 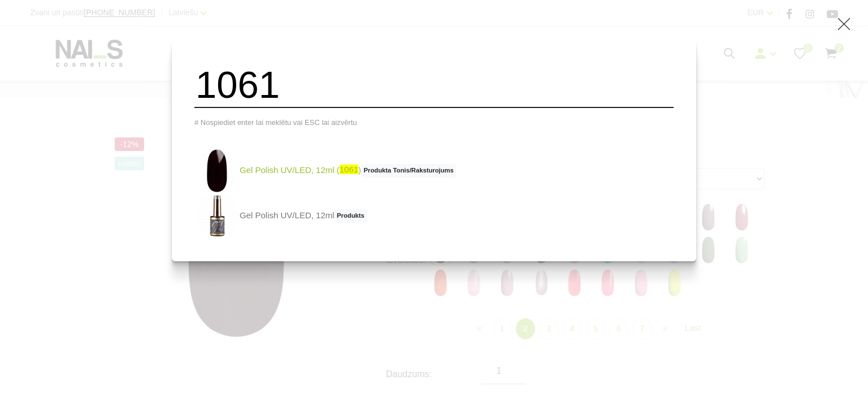 What do you see at coordinates (349, 169) in the screenshot?
I see `span: 1061` at bounding box center [349, 169].